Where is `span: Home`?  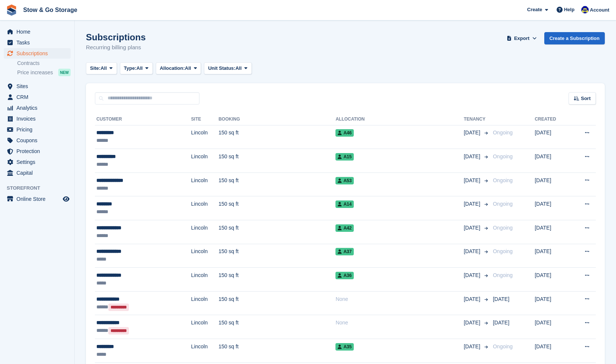 span: Home is located at coordinates (38, 32).